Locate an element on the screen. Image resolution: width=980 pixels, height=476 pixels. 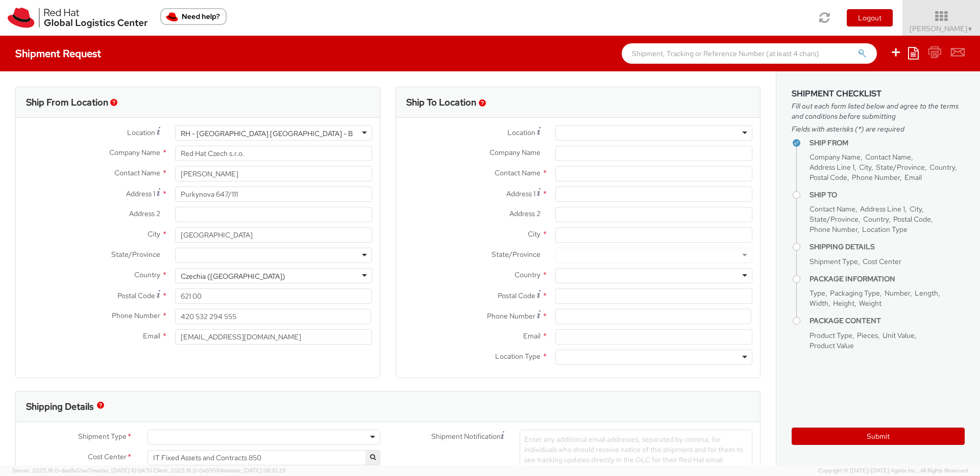
span: IT Fixed Assets and Contracts 850 is located at coordinates (264, 458).